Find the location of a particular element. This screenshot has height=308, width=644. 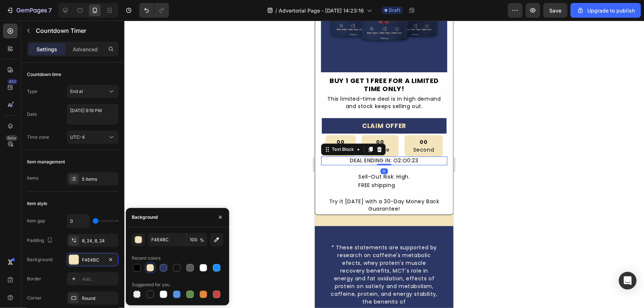

div: Padding is located at coordinates (40, 241).